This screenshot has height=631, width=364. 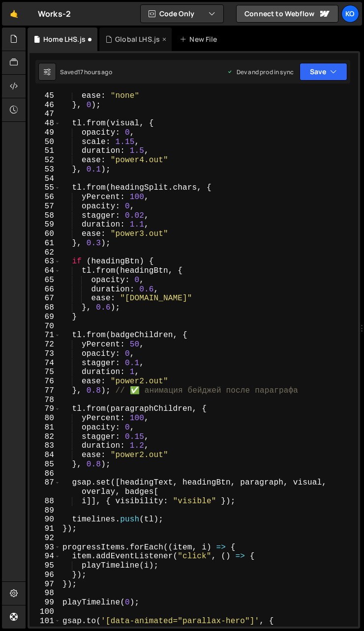 What do you see at coordinates (45, 446) in the screenshot?
I see `div: 83` at bounding box center [45, 446].